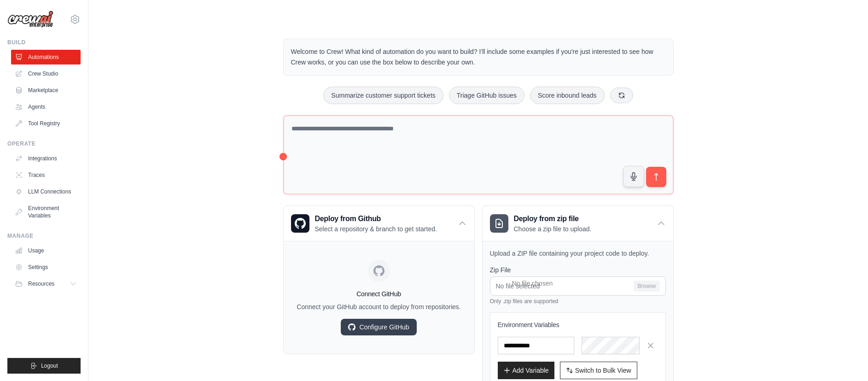  What do you see at coordinates (383, 95) in the screenshot?
I see `button: Summarize customer support tickets` at bounding box center [383, 95].